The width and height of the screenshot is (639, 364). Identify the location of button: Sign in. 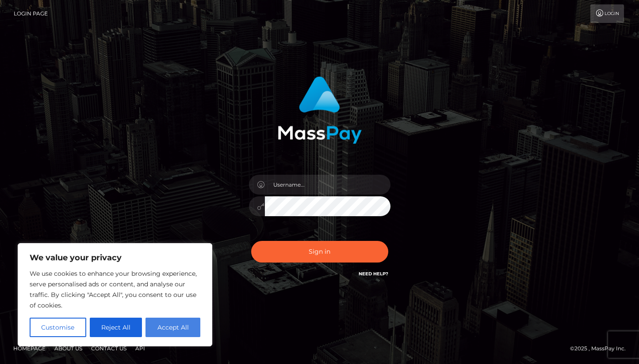
(320, 252).